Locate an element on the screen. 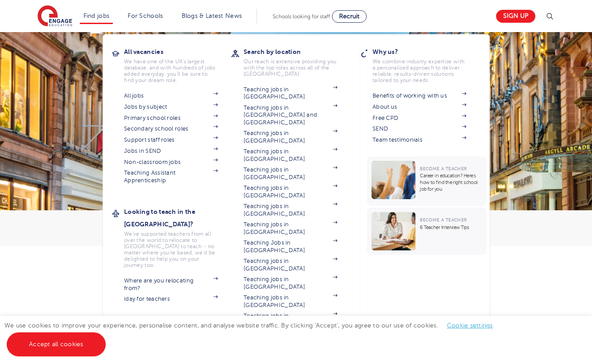 The height and width of the screenshot is (364, 592). p: 6 Teacher Interview Tips is located at coordinates (450, 227).